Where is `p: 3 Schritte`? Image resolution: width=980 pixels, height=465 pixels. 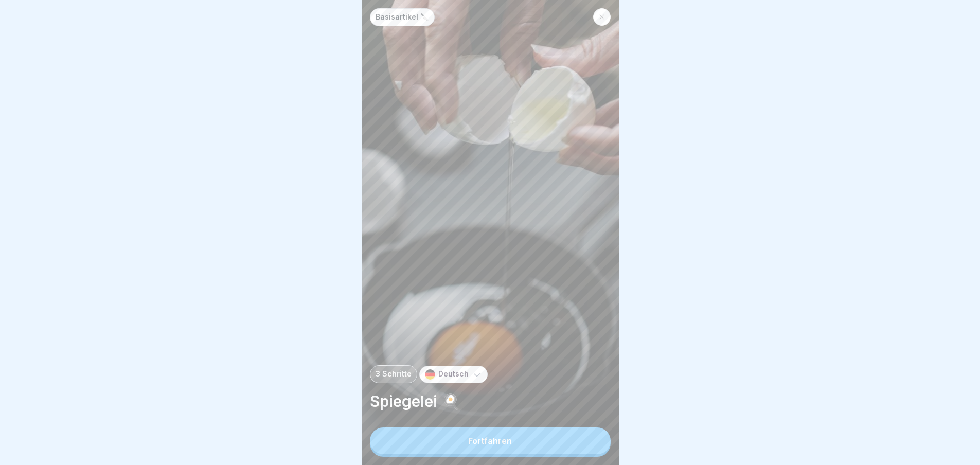
p: 3 Schritte is located at coordinates (393, 374).